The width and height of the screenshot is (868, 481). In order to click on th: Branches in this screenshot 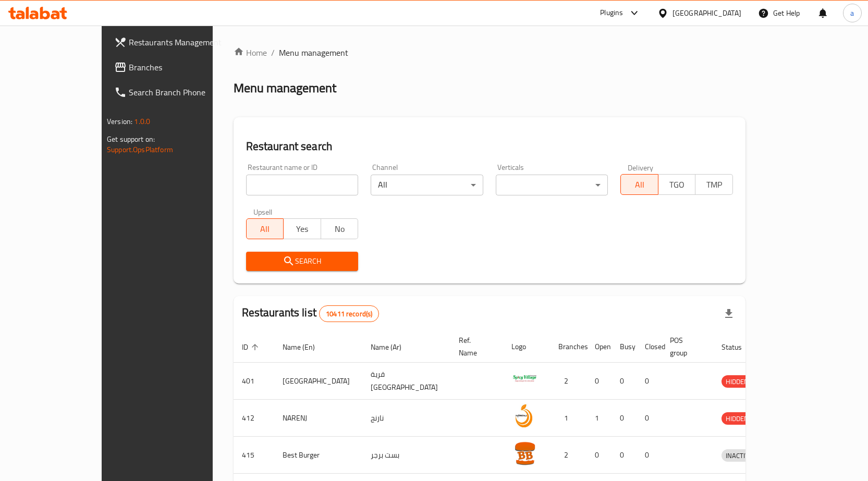, I will do `click(568, 347)`.